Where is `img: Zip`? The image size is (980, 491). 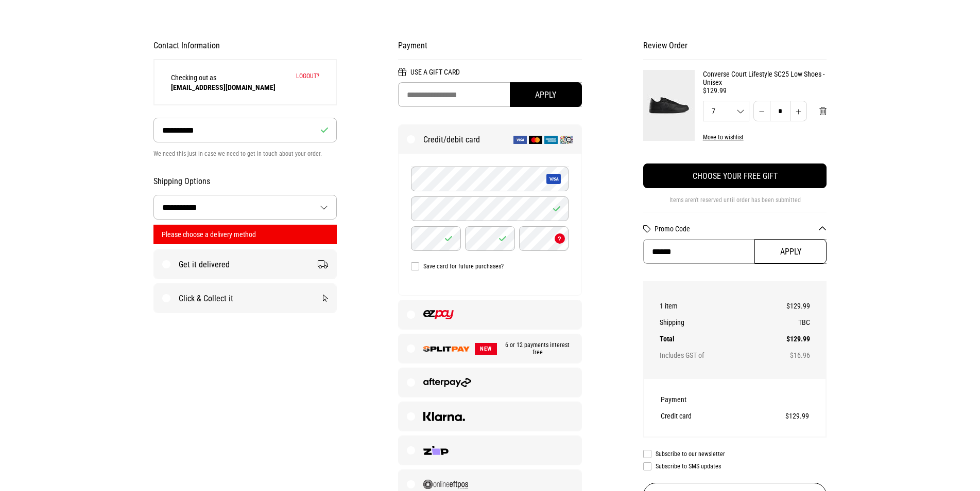 img: Zip is located at coordinates (436, 451).